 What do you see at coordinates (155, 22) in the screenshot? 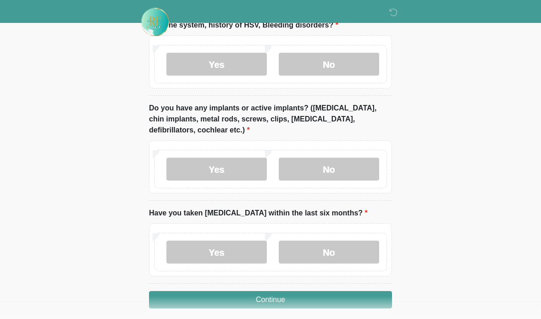
I see `img: Rehydrate Aesthetics & Wellness Logo` at bounding box center [155, 22].